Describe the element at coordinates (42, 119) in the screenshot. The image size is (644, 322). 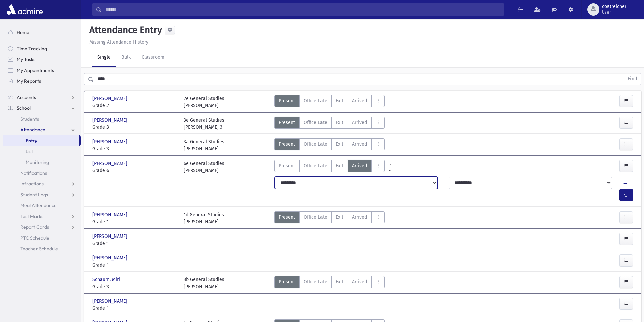
I see `a: Students` at that location.